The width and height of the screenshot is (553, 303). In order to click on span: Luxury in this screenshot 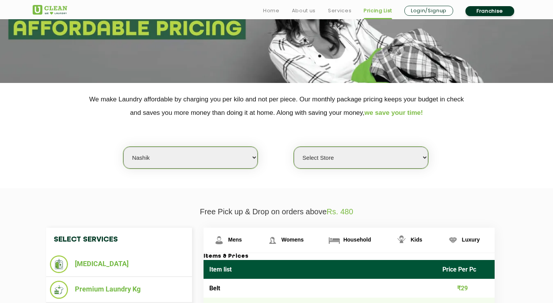, I will do `click(471, 240)`.